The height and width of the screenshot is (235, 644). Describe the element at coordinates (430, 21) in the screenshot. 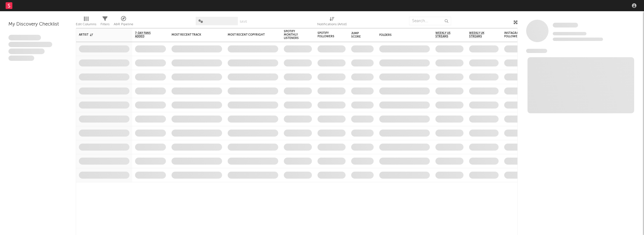

I see `input: Search...` at that location.